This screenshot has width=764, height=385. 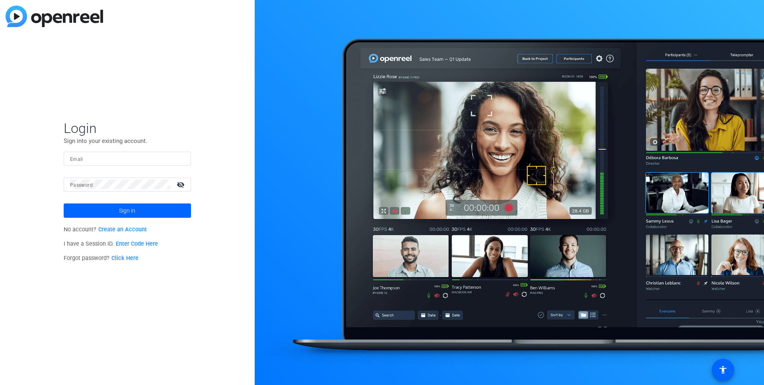 What do you see at coordinates (81, 185) in the screenshot?
I see `mat-label: Password` at bounding box center [81, 185].